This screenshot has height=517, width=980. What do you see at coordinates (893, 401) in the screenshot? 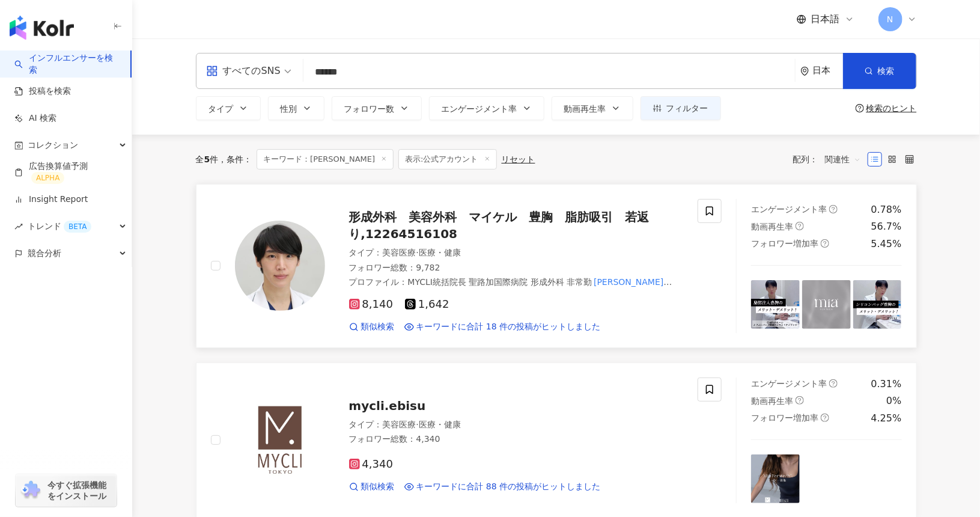
I see `div: 0%` at bounding box center [893, 401].